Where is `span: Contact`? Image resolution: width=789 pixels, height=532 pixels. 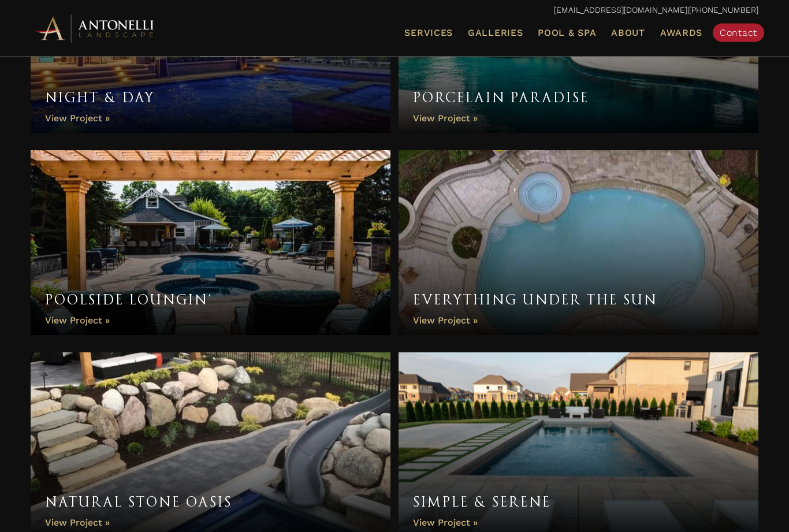 span: Contact is located at coordinates (739, 32).